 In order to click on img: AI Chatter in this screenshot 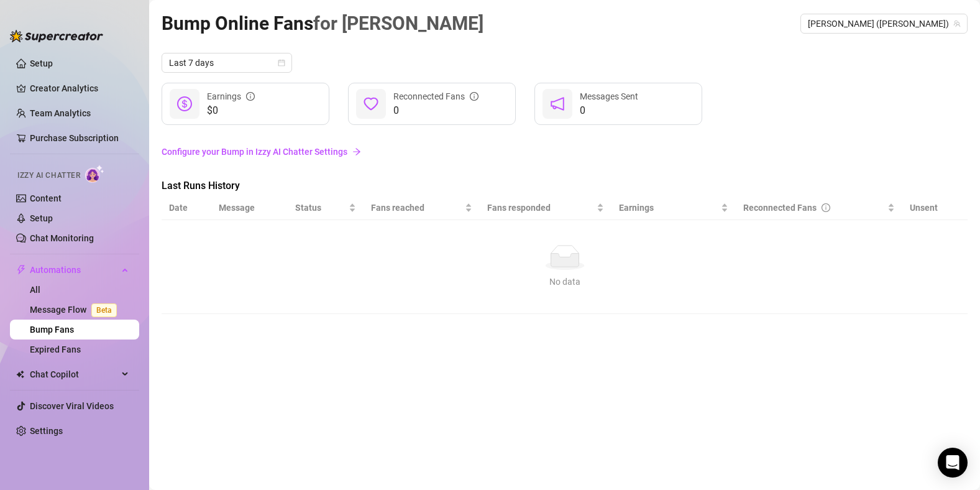, I will do `click(95, 173)`.